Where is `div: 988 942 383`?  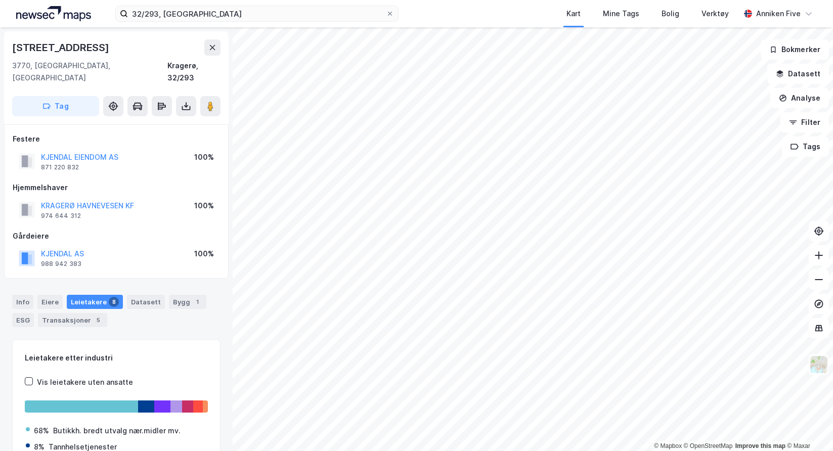 div: 988 942 383 is located at coordinates (61, 264).